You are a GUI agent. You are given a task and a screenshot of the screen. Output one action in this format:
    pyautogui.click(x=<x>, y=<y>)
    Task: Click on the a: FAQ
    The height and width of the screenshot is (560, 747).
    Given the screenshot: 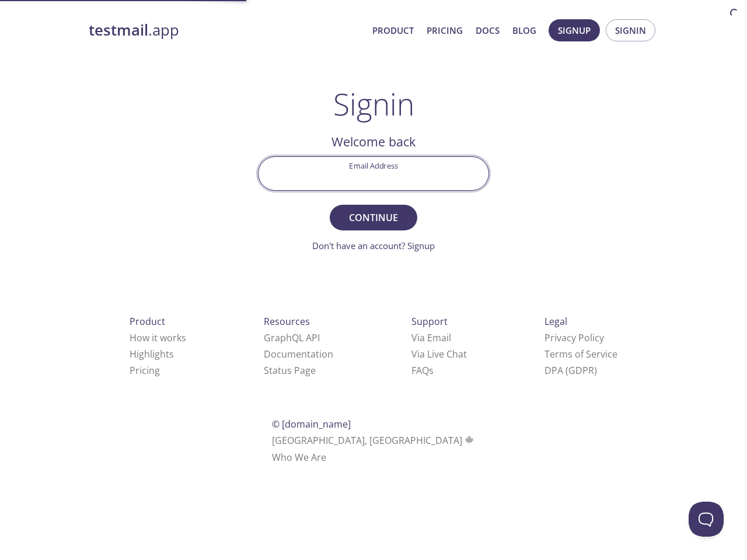 What is the action you would take?
    pyautogui.click(x=423, y=370)
    